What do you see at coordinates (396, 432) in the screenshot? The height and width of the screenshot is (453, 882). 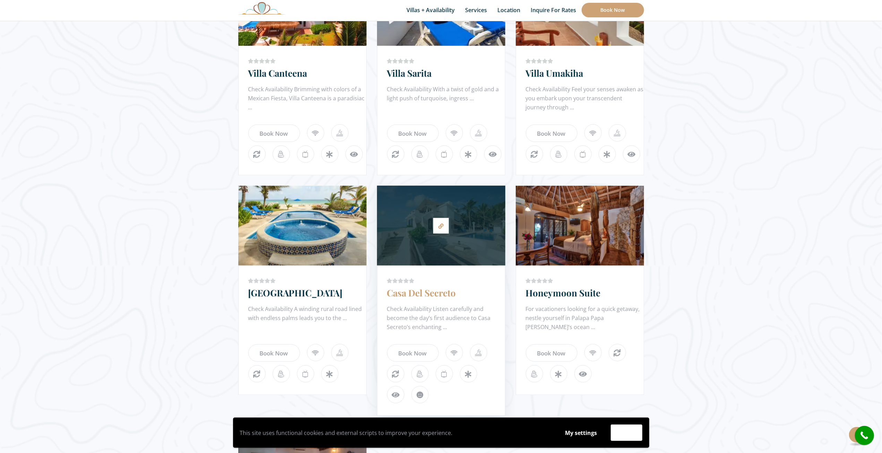 I see `p: This site uses functional cookies and external scripts to improve your experience.` at bounding box center [396, 432].